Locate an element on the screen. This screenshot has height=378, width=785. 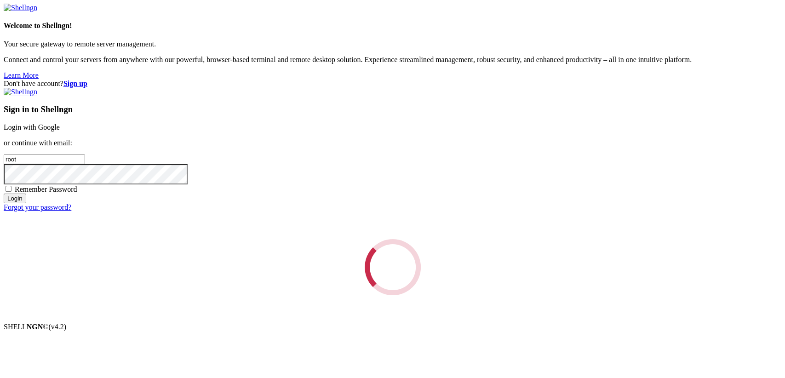
span: Remember Password is located at coordinates (46, 189).